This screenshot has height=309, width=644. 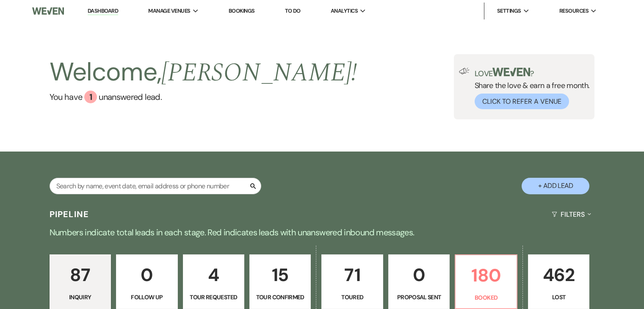 What do you see at coordinates (486, 298) in the screenshot?
I see `p: Booked` at bounding box center [486, 298].